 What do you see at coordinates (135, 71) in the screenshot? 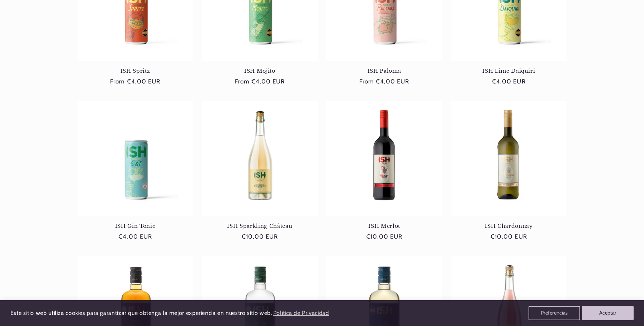
I see `a: ISH Spritz` at bounding box center [135, 71].